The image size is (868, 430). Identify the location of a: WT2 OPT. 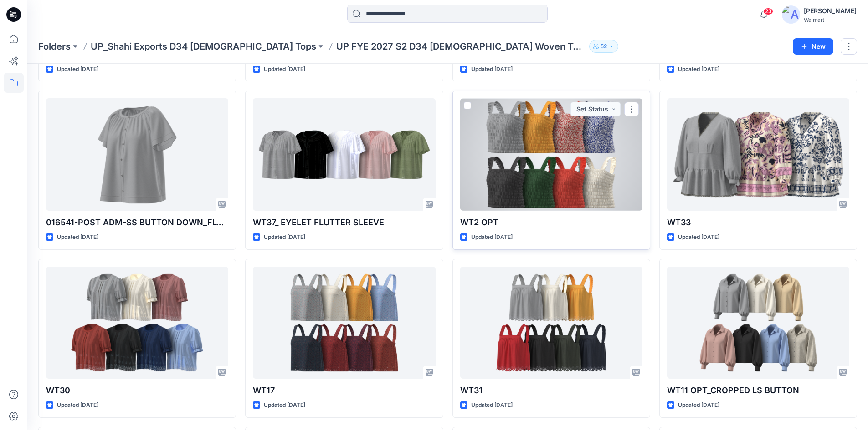
(552, 154).